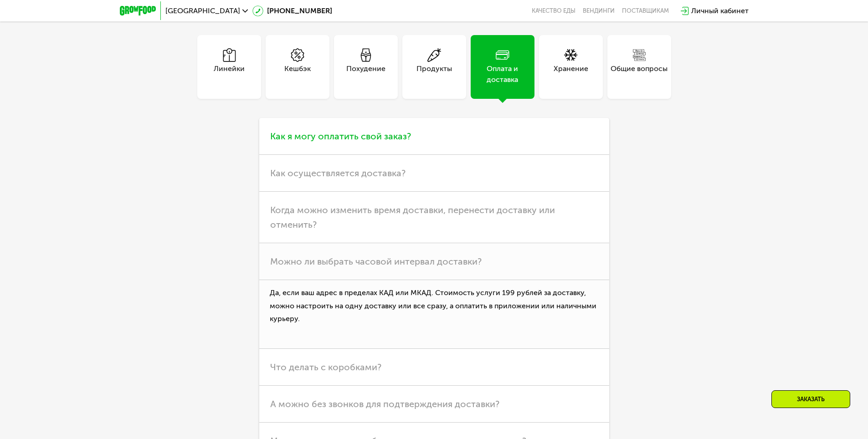  Describe the element at coordinates (297, 74) in the screenshot. I see `div: Кешбэк` at that location.